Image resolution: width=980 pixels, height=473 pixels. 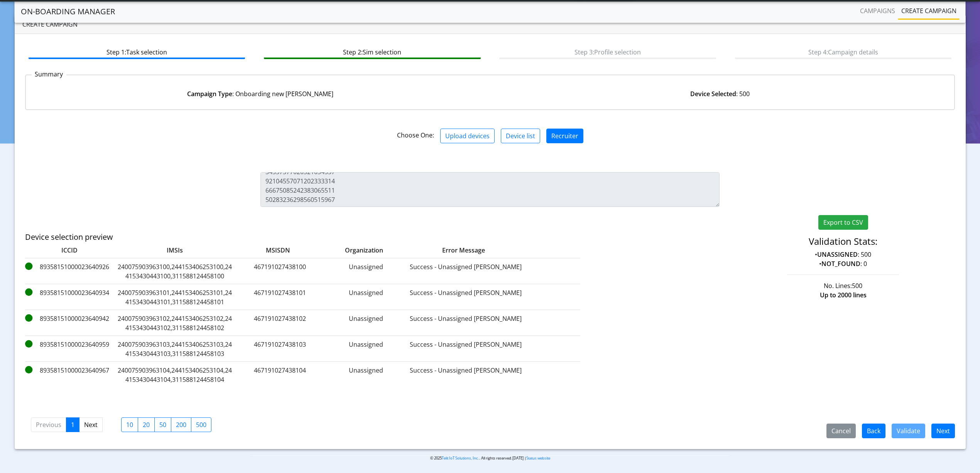 What do you see at coordinates (201, 424) in the screenshot?
I see `label: 500` at bounding box center [201, 424].